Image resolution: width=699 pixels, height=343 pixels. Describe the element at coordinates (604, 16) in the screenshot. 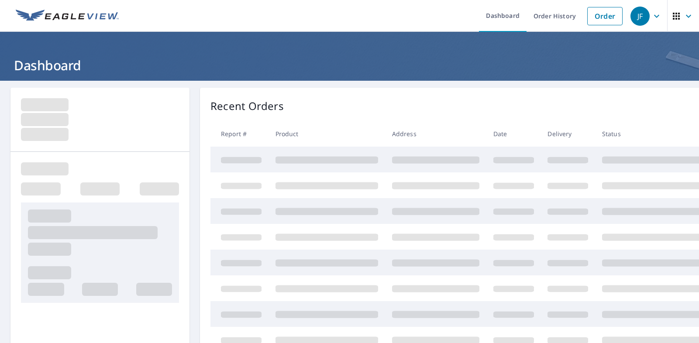

I see `a: Order` at that location.